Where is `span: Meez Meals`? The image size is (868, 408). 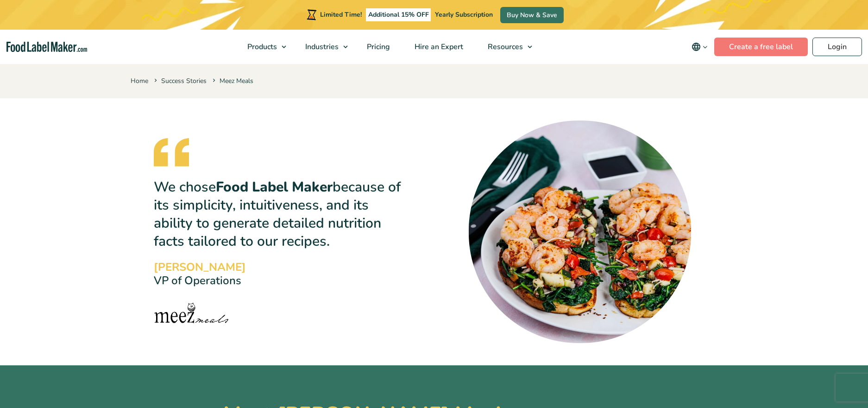 span: Meez Meals is located at coordinates (232, 81).